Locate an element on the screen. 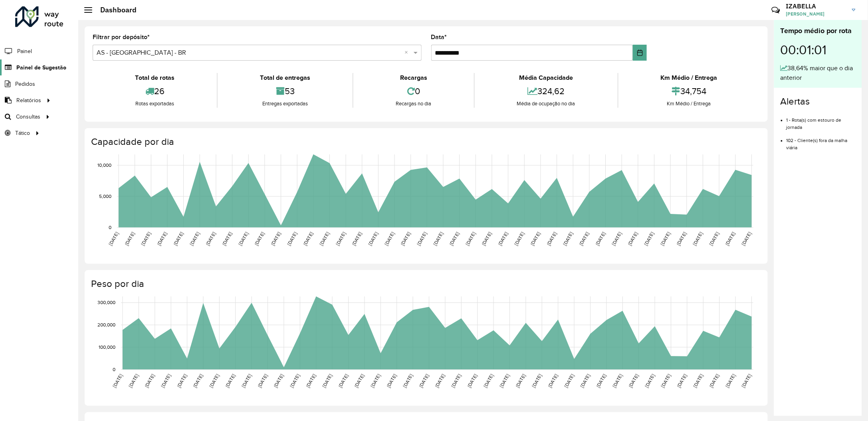 The image size is (868, 421). span: Pedidos is located at coordinates (25, 84).